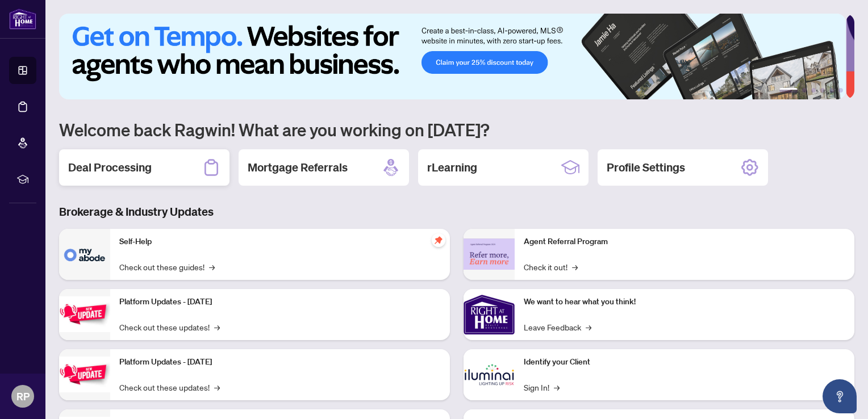 This screenshot has height=419, width=868. I want to click on button: Open asap, so click(840, 396).